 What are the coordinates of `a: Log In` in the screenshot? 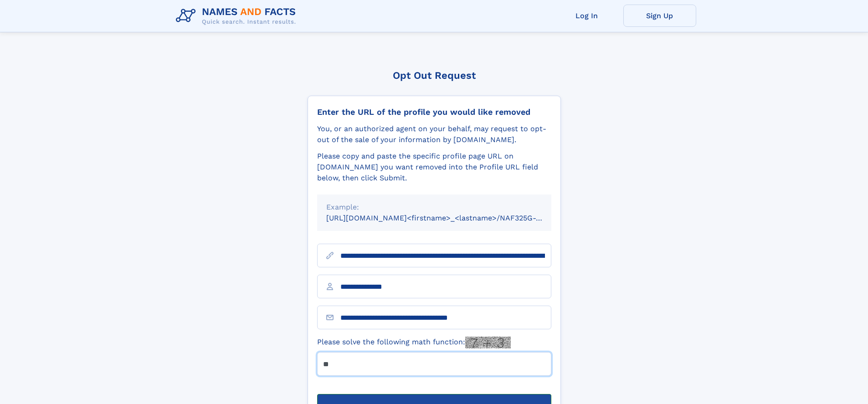 It's located at (586, 15).